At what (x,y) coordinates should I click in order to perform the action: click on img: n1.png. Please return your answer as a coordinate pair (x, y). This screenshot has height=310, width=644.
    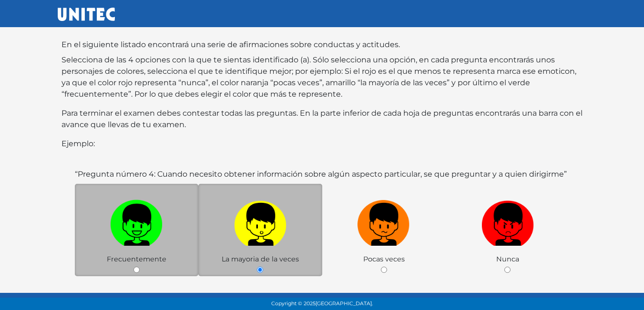
    Looking at the image, I should click on (384, 221).